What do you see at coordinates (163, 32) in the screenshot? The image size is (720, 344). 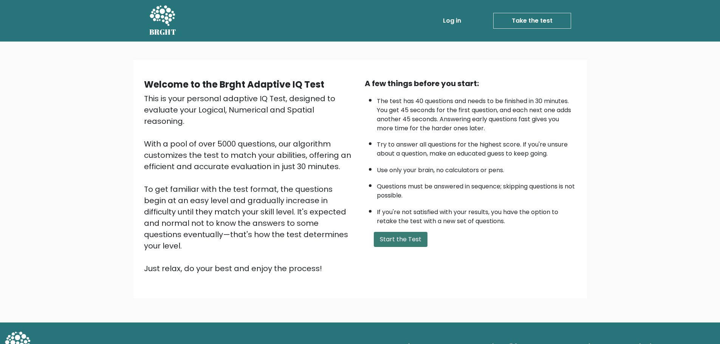 I see `h5: BRGHT` at bounding box center [163, 32].